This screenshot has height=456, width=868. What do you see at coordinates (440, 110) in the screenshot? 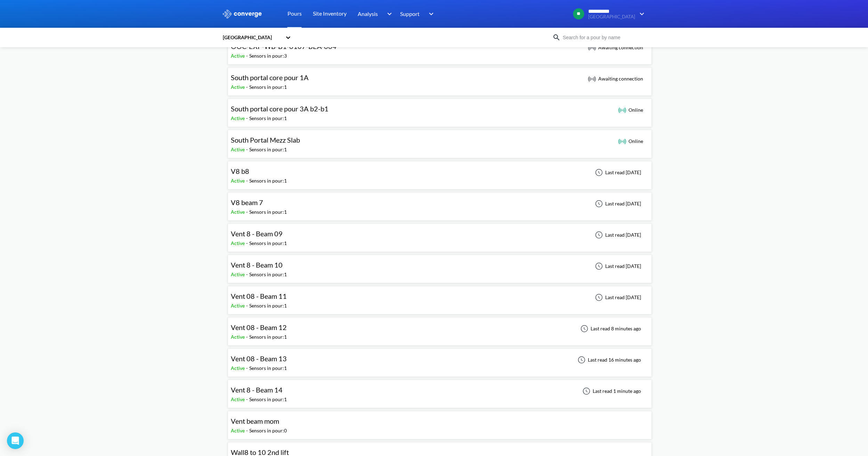
I see `a: South portal core pour 3A b2-b1Active-Sensors in pour:1 Online` at bounding box center [440, 110].